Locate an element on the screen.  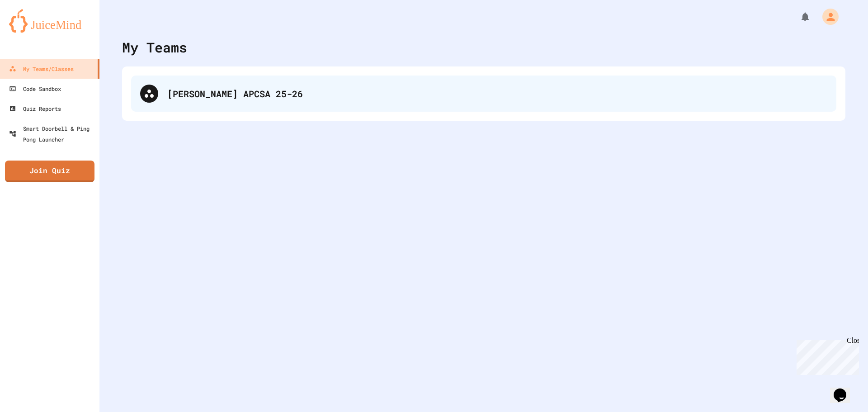
div: Chat with us now!Close is located at coordinates (33, 30).